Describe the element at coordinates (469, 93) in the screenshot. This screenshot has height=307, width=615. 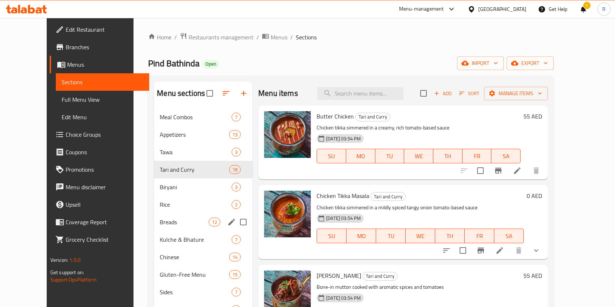
I see `button: Sort` at that location.